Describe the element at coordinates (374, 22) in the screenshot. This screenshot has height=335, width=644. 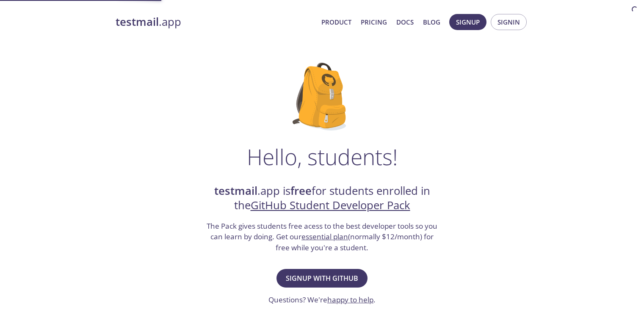
I see `a: Pricing` at that location.